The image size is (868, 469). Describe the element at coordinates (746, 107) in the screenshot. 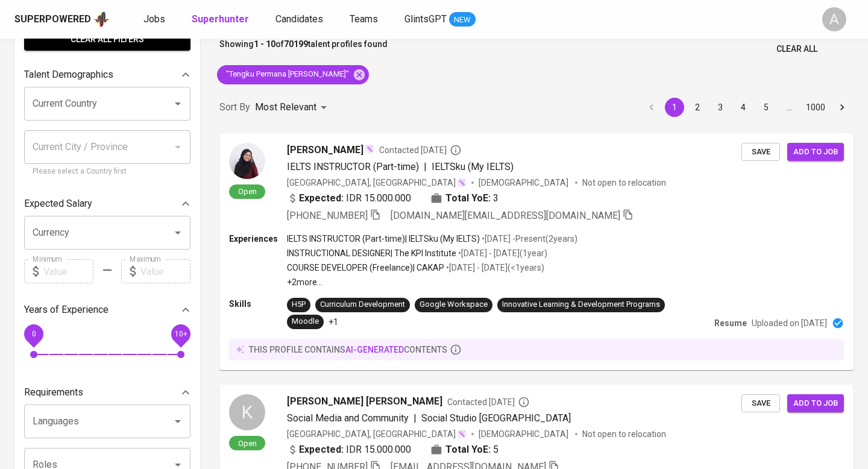

I see `nav: pagination navigation` at that location.